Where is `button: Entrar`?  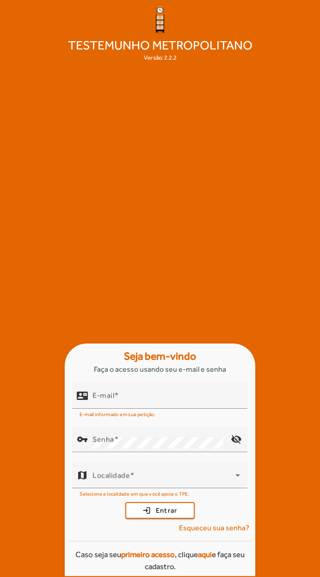 button: Entrar is located at coordinates (160, 511).